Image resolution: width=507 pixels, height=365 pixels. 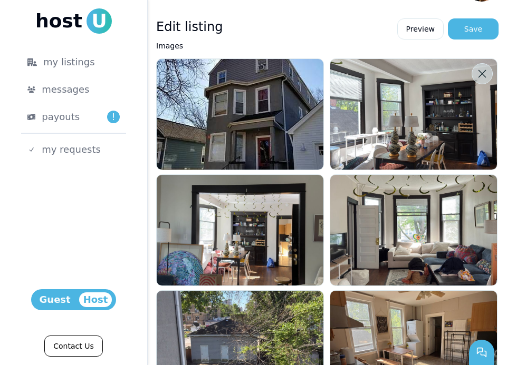 What do you see at coordinates (413, 114) in the screenshot?
I see `img: listing/e8fd7zt9uhg4k6l55utpk9lm/w39k8w6e8lhcdpe07lnb5o68` at bounding box center [413, 114].